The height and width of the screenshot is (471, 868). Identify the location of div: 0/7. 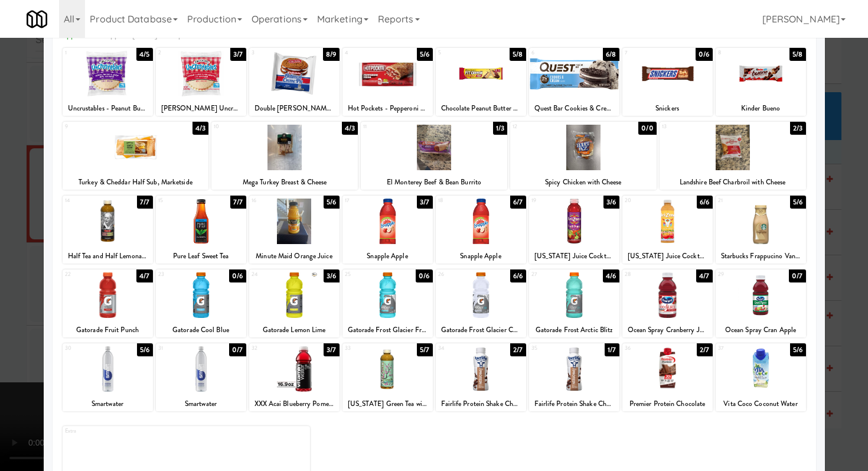
(237, 350).